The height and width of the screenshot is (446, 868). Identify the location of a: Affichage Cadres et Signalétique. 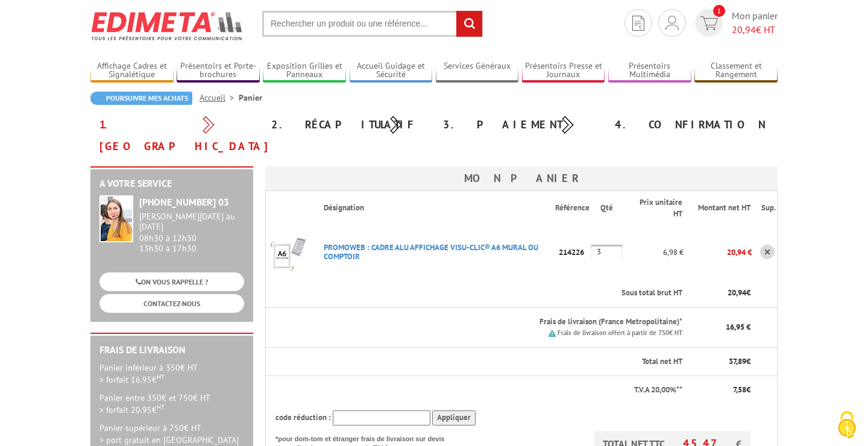
(132, 70).